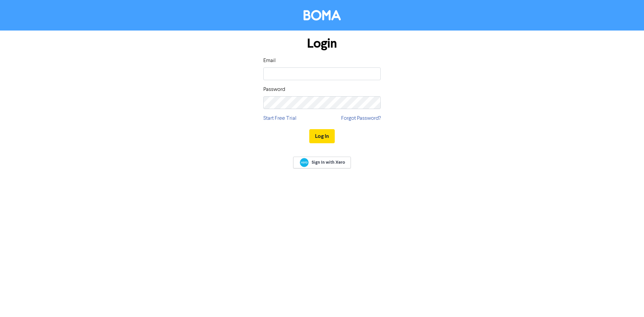 The height and width of the screenshot is (317, 644). I want to click on span: Sign In with Xero, so click(328, 163).